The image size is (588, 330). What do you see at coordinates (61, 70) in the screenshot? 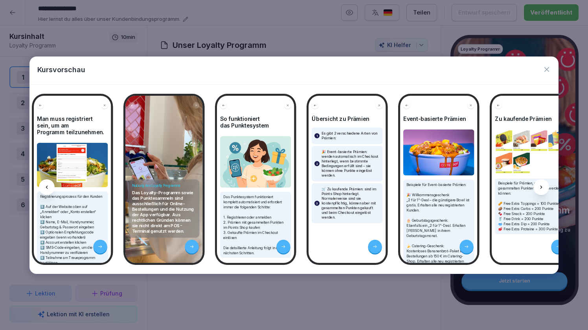
I see `p: Kursvorschau` at bounding box center [61, 70].